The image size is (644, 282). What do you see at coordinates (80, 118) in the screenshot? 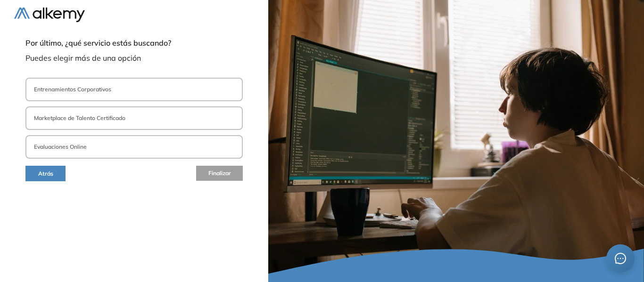
I see `p: Marketplace de Talento Certificado` at bounding box center [80, 118].